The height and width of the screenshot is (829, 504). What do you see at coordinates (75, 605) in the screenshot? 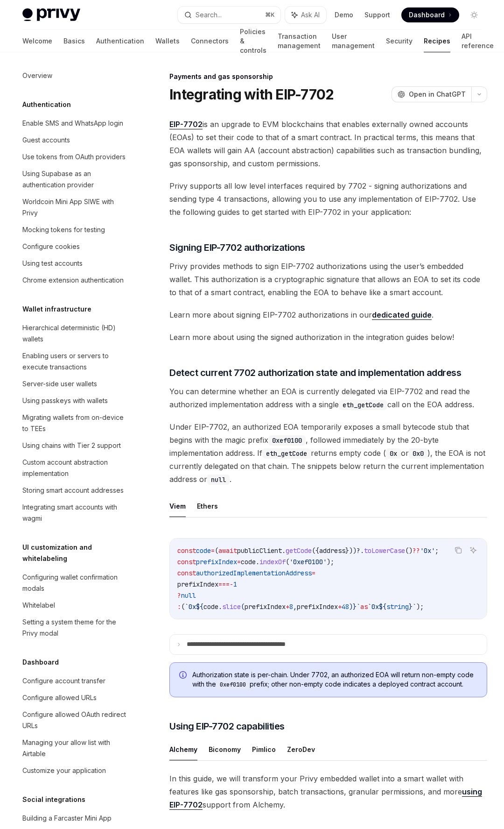
I see `a: Whitelabel` at bounding box center [75, 605].